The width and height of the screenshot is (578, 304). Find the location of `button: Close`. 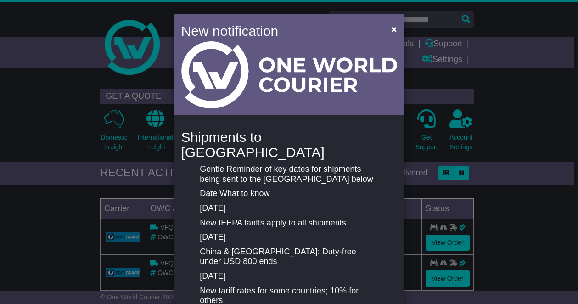

button: Close is located at coordinates (394, 29).